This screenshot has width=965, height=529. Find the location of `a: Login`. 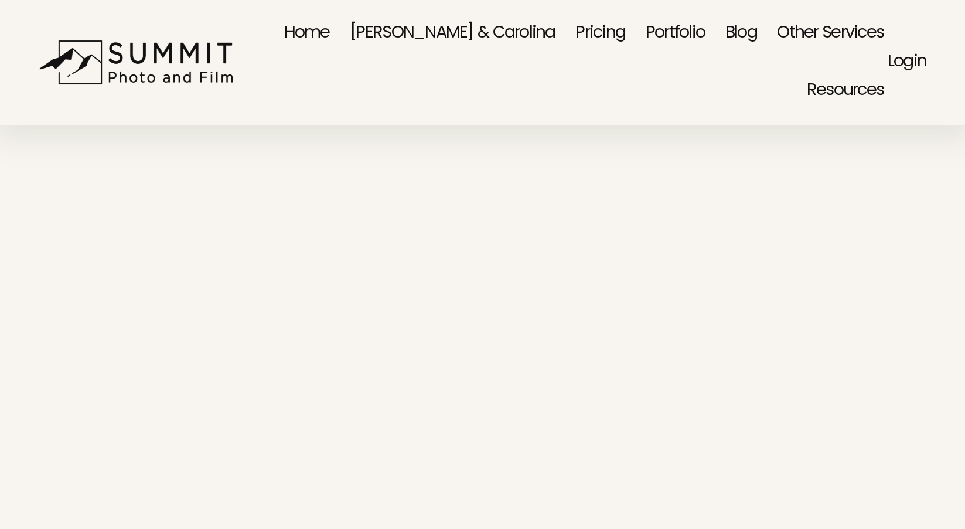

a: Login is located at coordinates (907, 62).